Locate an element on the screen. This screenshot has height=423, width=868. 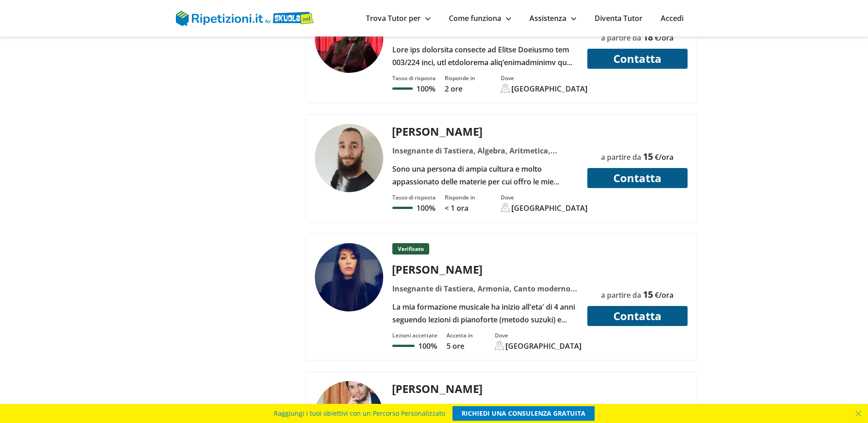
div: Lezioni accettate is located at coordinates (415, 336).